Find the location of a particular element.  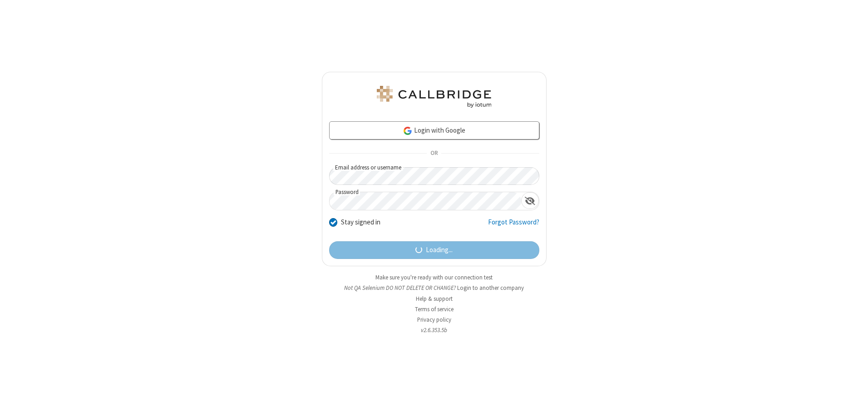

span: OR is located at coordinates (434, 153).